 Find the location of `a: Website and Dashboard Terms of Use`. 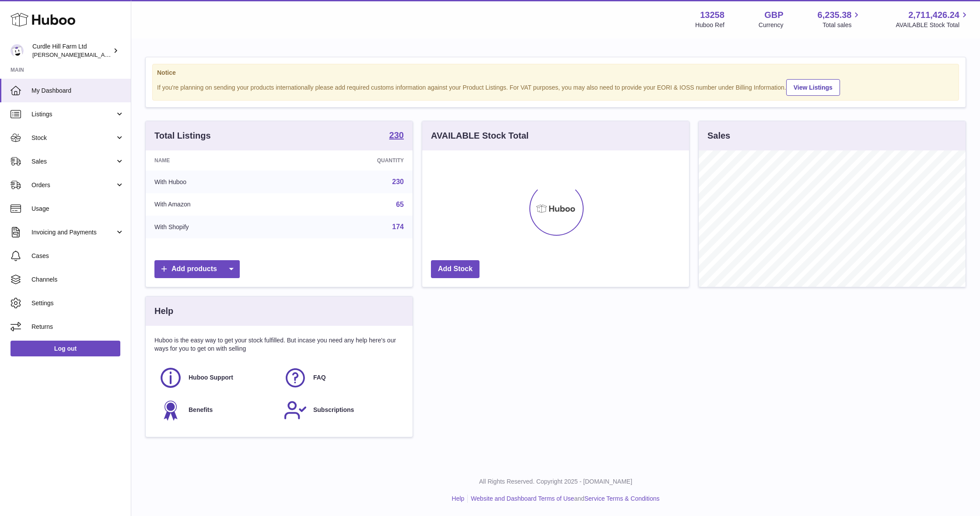

a: Website and Dashboard Terms of Use is located at coordinates (522, 499).